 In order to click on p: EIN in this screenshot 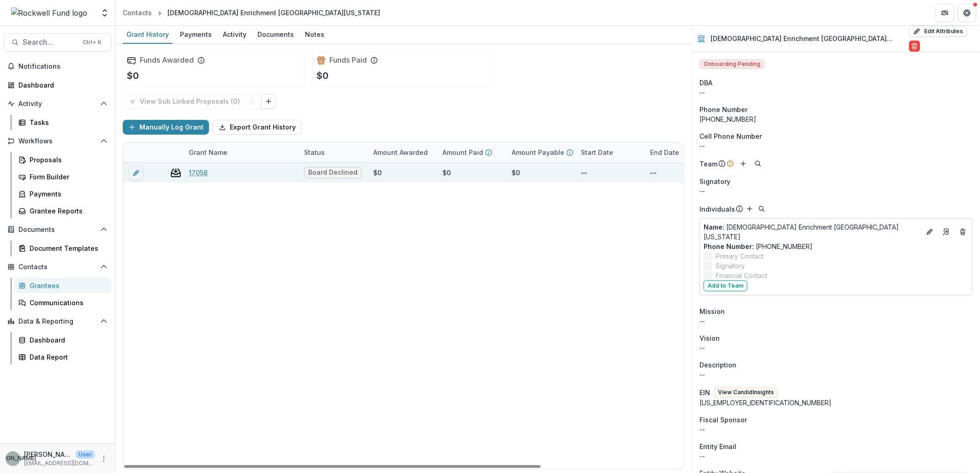, I will do `click(705, 392)`.